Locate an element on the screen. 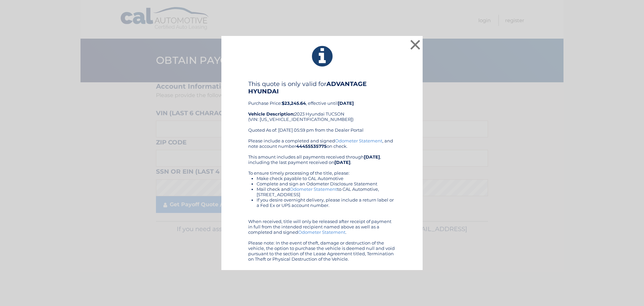 This screenshot has height=306, width=644. b: ADVANTAGE HYUNDAI is located at coordinates (308, 88).